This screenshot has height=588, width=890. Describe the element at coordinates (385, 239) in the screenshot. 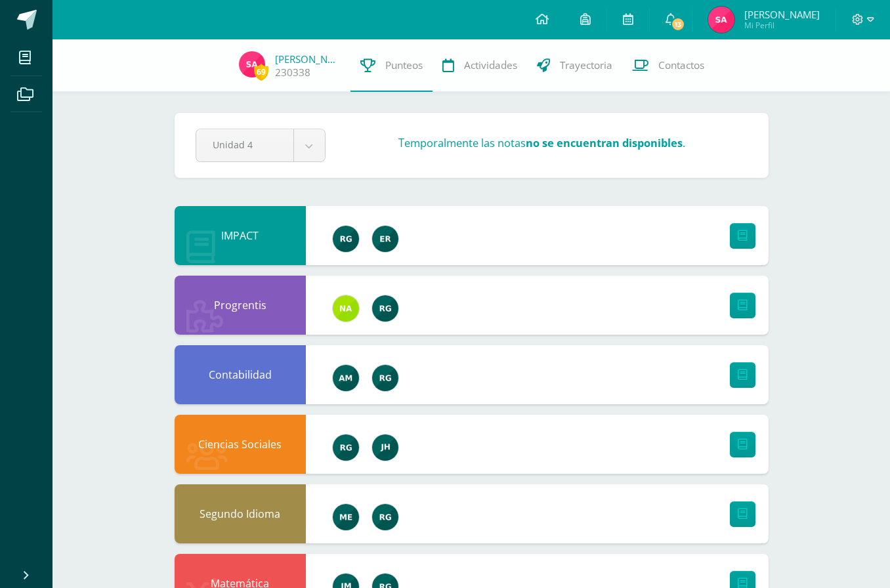

I see `img: 43406b00e4edbe00e0fe2658b7eb63de.png` at that location.